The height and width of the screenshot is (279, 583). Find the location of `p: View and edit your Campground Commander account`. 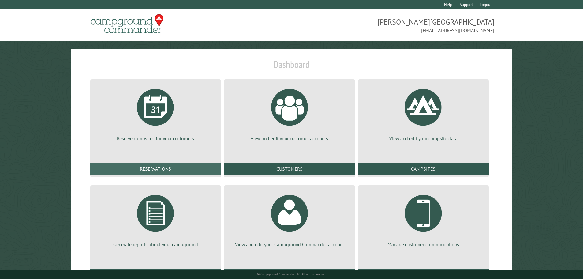

p: View and edit your Campground Commander account is located at coordinates (289, 244).